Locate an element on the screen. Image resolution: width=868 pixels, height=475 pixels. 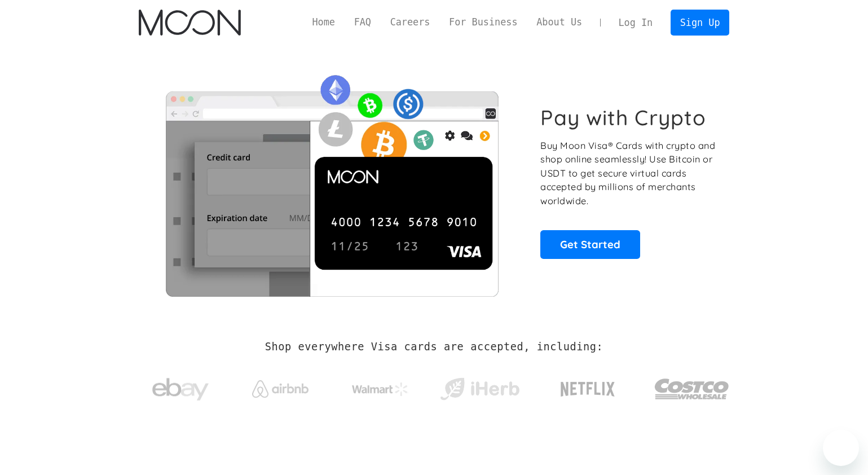
img: ebay is located at coordinates (181, 389).